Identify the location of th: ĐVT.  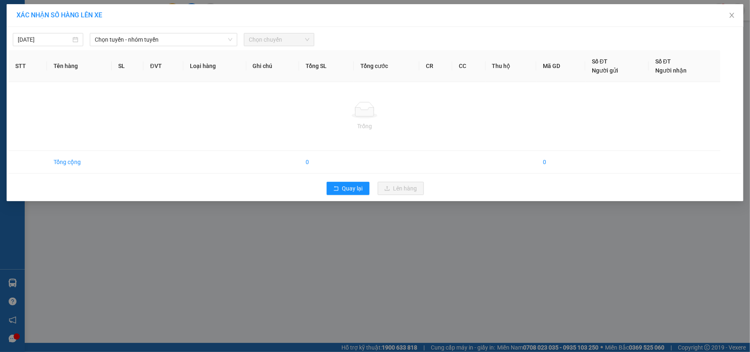
(163, 66).